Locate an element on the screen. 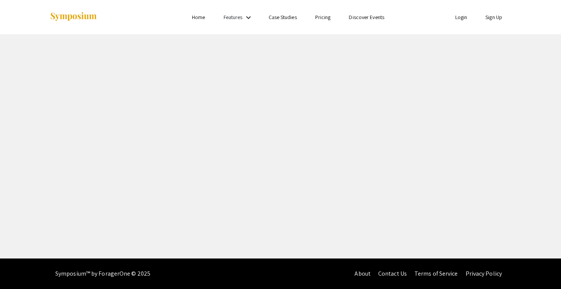  a: Discover Events is located at coordinates (366, 17).